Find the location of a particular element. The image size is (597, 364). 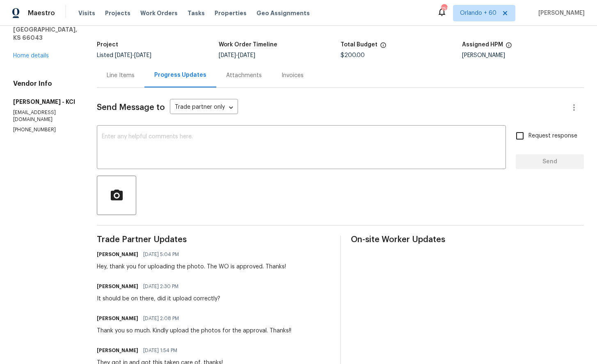

span: $200.00 is located at coordinates (352, 55).